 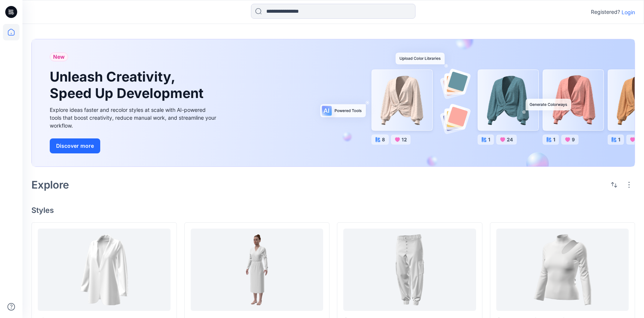 I want to click on h4: Styles, so click(x=333, y=210).